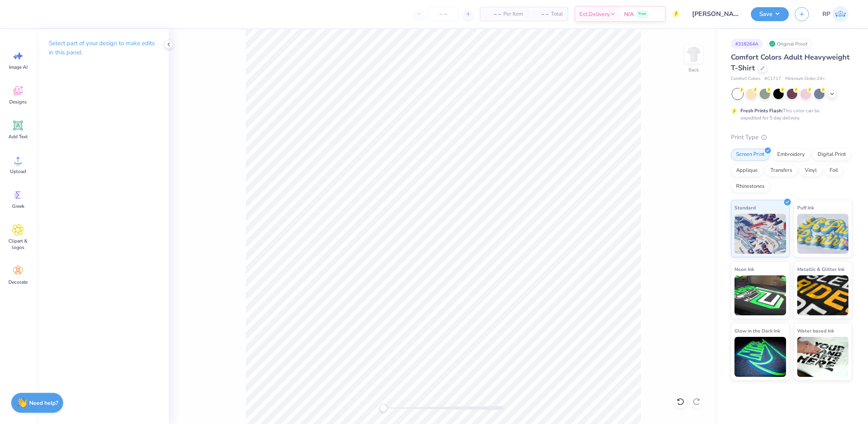 Image resolution: width=868 pixels, height=424 pixels. Describe the element at coordinates (823, 295) in the screenshot. I see `img: Metallic & Glitter Ink` at that location.